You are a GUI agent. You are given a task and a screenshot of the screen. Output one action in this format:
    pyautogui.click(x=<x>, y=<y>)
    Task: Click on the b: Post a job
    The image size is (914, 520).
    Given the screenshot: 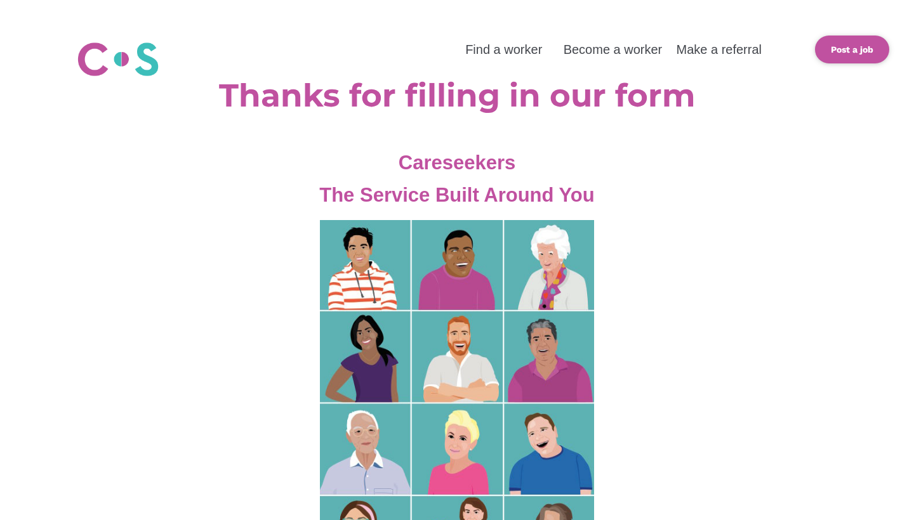 What is the action you would take?
    pyautogui.click(x=851, y=49)
    